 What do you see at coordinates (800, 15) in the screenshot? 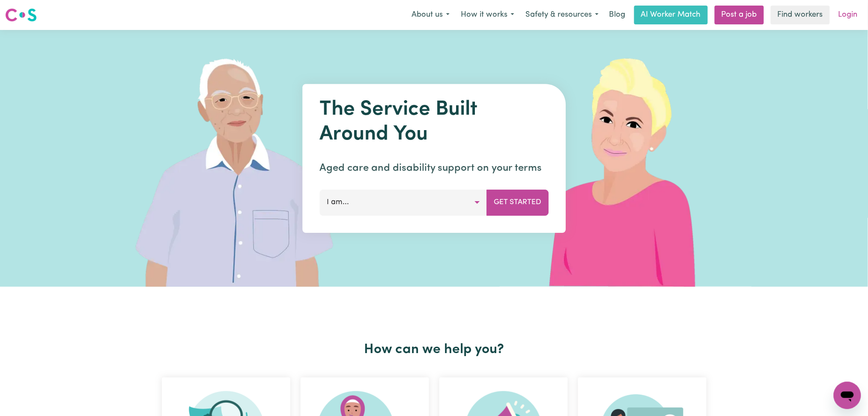
I see `a: Find workers` at bounding box center [800, 15].